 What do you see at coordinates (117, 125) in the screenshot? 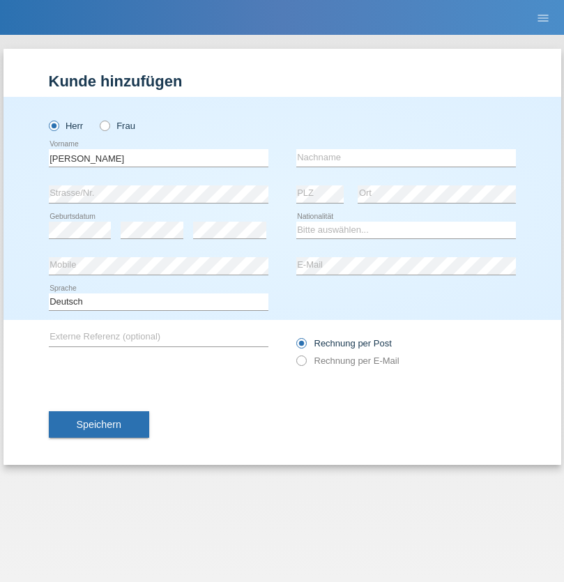
I see `label: Frau` at bounding box center [117, 125].